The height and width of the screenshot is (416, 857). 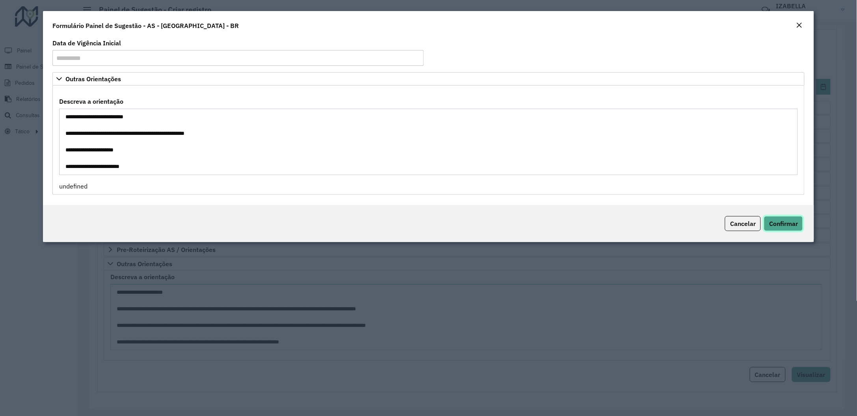 I want to click on span: undefined, so click(x=73, y=186).